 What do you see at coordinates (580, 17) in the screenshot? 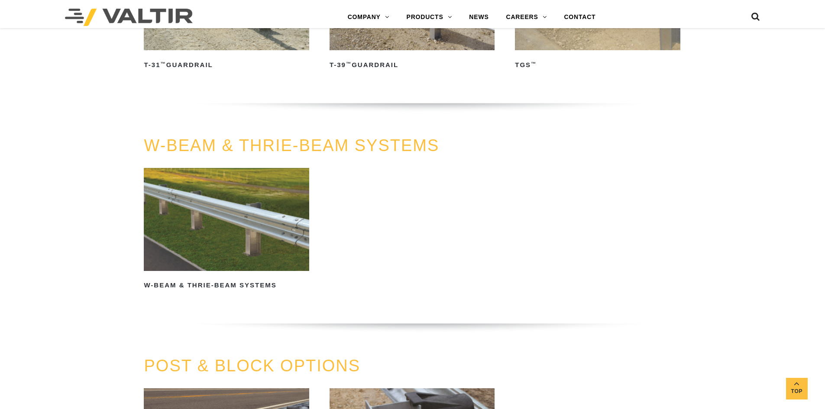
I see `a: CONTACT` at bounding box center [580, 17].